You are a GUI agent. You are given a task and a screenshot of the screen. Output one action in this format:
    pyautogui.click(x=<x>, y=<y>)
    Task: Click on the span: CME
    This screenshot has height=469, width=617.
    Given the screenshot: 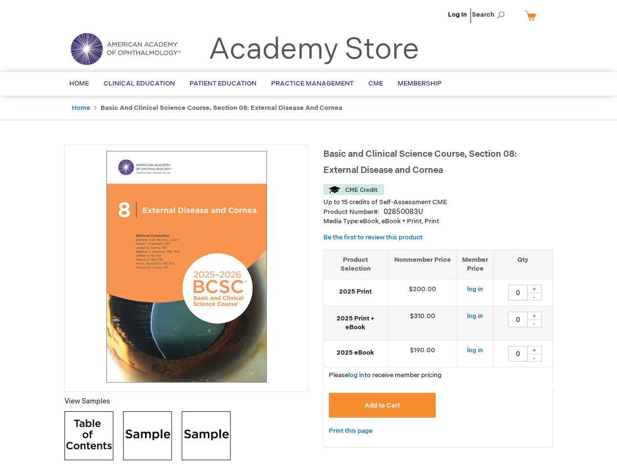 What is the action you would take?
    pyautogui.click(x=376, y=84)
    